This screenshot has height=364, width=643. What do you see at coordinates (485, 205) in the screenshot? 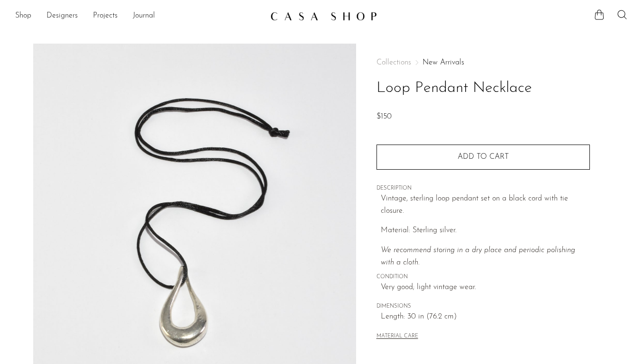
I see `p: Vintage, sterling loop pendant set on a black cord with tie closure.` at bounding box center [485, 205].